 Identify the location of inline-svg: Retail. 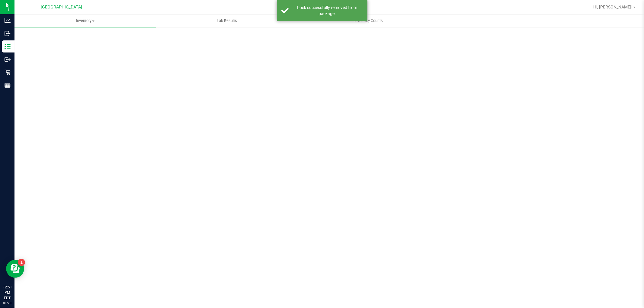
(7, 72).